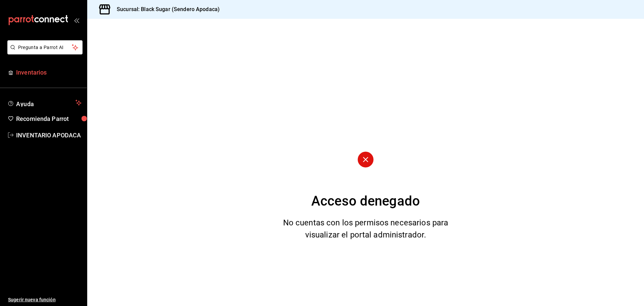 This screenshot has width=644, height=306. What do you see at coordinates (49, 135) in the screenshot?
I see `span: INVENTARIO APODACA` at bounding box center [49, 135].